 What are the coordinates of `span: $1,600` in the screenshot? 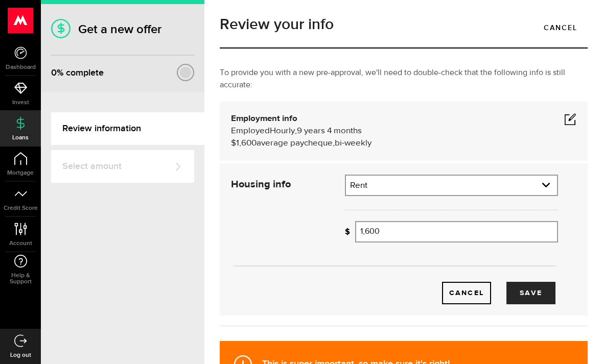 It's located at (244, 143).